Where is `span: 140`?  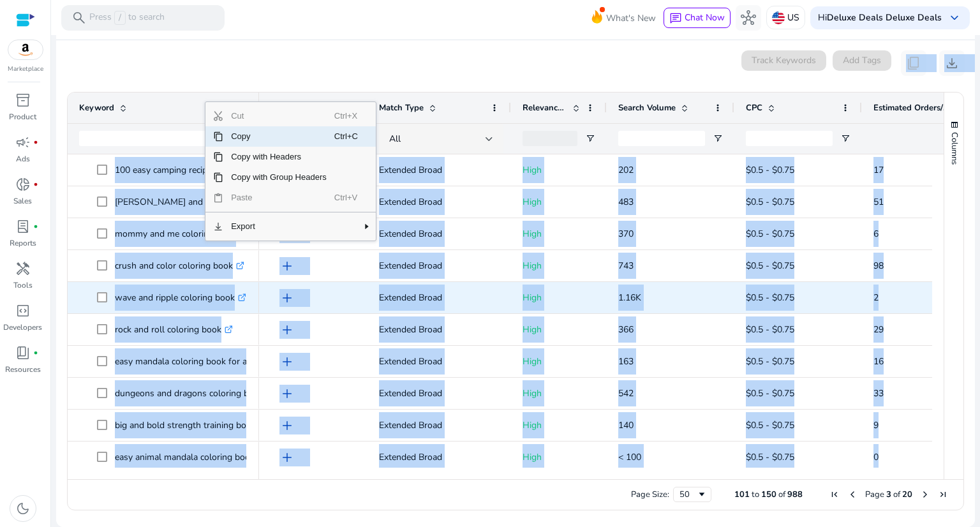
span: 140 is located at coordinates (626, 425).